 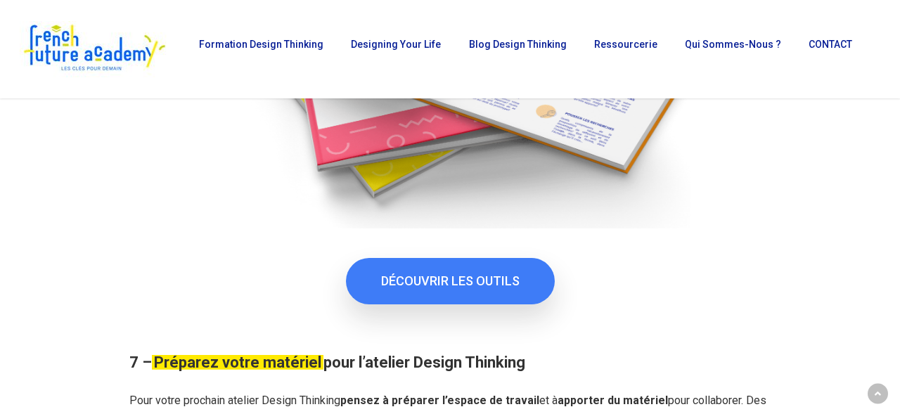 What do you see at coordinates (261, 44) in the screenshot?
I see `span: Formation Design Thinking` at bounding box center [261, 44].